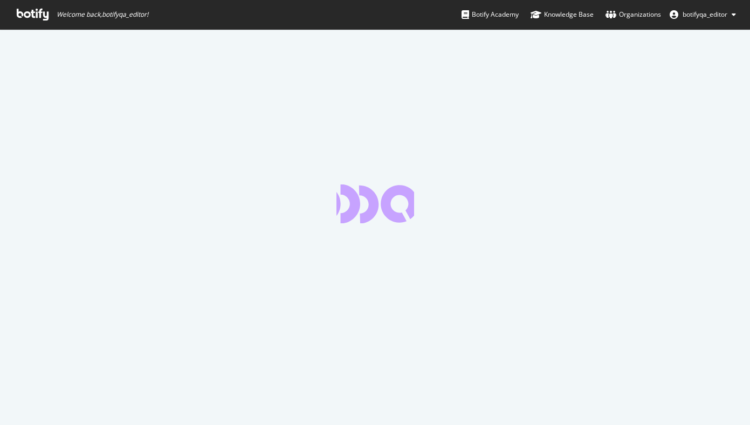 The image size is (750, 425). I want to click on div: Organizations, so click(633, 15).